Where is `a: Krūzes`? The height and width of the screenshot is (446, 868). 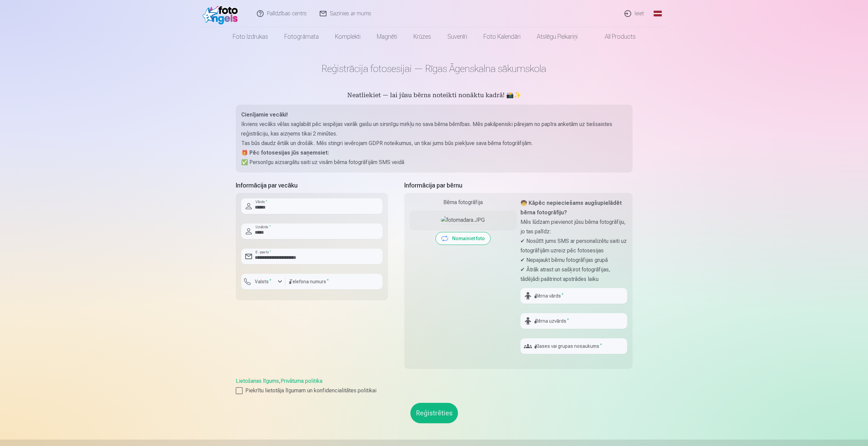
a: Krūzes is located at coordinates (422, 37).